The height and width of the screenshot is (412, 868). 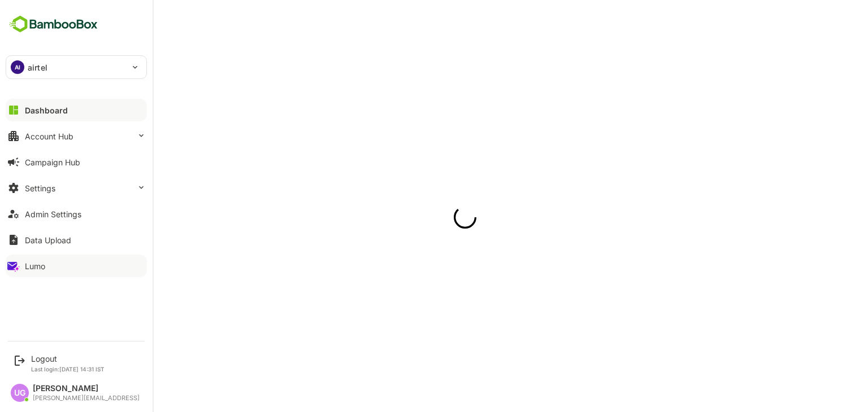 What do you see at coordinates (77, 188) in the screenshot?
I see `button: Settings` at bounding box center [77, 188].